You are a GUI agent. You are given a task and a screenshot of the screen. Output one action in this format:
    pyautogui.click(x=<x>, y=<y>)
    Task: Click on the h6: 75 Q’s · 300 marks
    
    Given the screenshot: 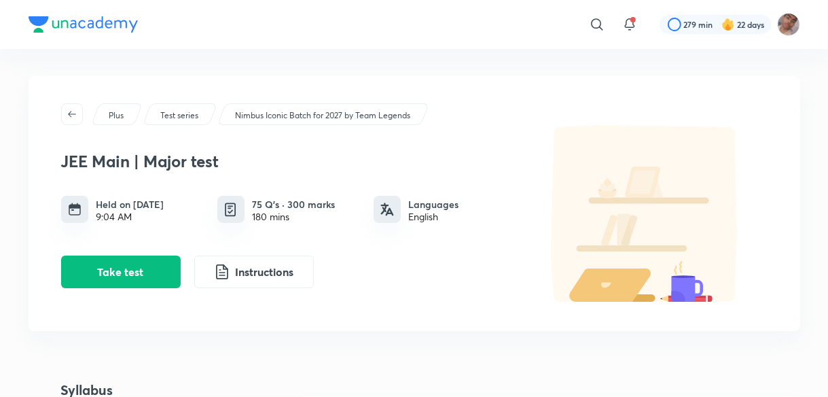 What is the action you would take?
    pyautogui.click(x=294, y=204)
    